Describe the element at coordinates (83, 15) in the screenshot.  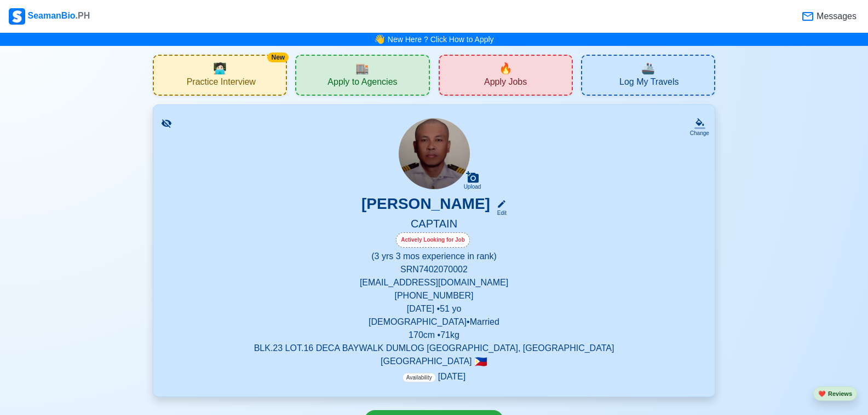
I see `span: .PH` at that location.